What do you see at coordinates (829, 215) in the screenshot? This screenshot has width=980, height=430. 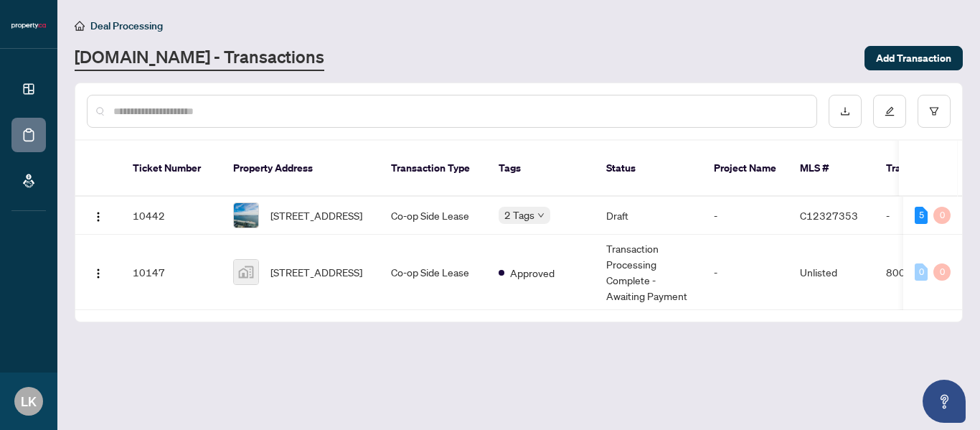 I see `span: C12327353` at bounding box center [829, 215].